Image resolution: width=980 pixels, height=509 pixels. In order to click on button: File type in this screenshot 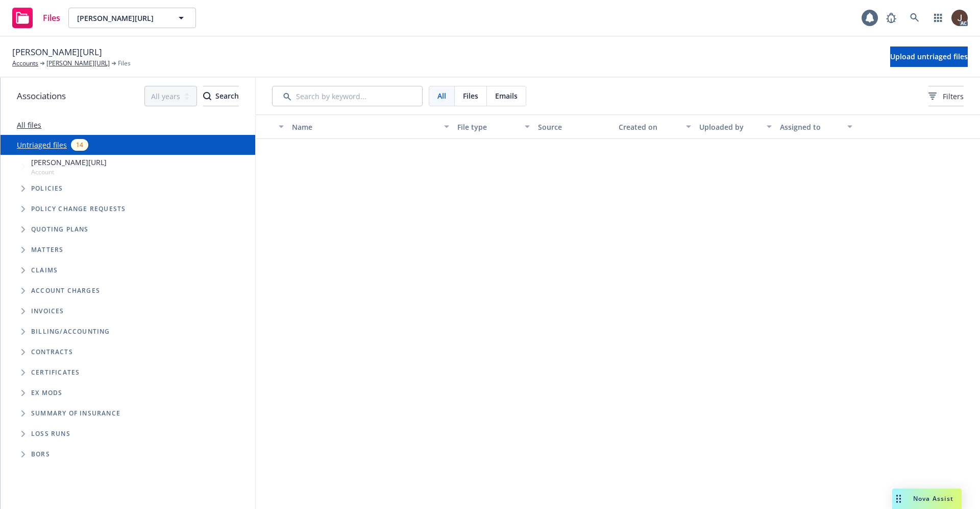, I will do `click(494, 127)`.